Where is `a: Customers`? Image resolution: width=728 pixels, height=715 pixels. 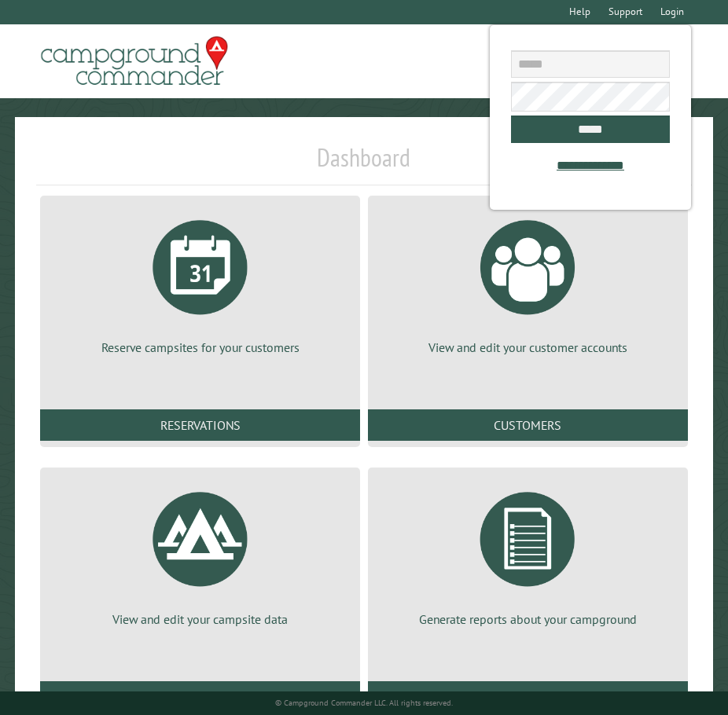 a: Customers is located at coordinates (528, 425).